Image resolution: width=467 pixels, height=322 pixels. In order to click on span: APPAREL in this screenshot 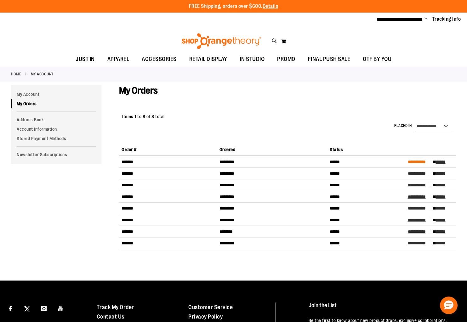, I will do `click(118, 59)`.